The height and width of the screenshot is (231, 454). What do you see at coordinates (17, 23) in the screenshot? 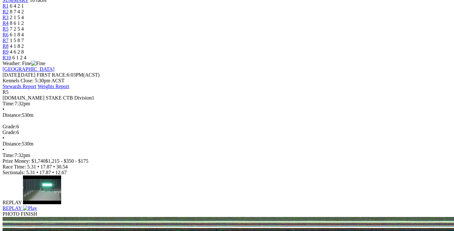
I see `span: 8 6 1 2` at bounding box center [17, 23].